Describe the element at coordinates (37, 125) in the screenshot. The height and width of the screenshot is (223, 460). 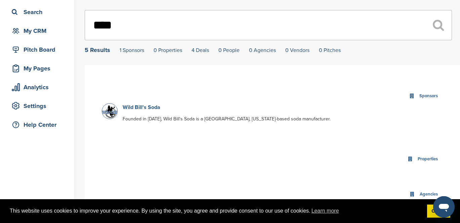
I see `a: Help Center` at that location.